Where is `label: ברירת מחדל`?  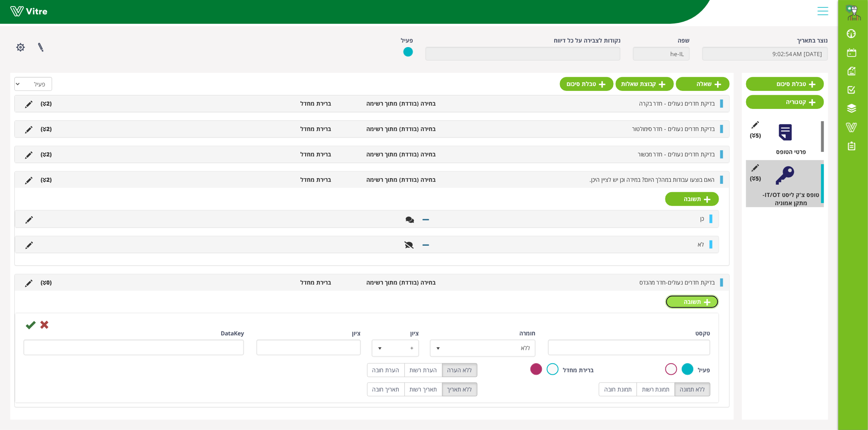 label: ברירת מחדל is located at coordinates (578, 370).